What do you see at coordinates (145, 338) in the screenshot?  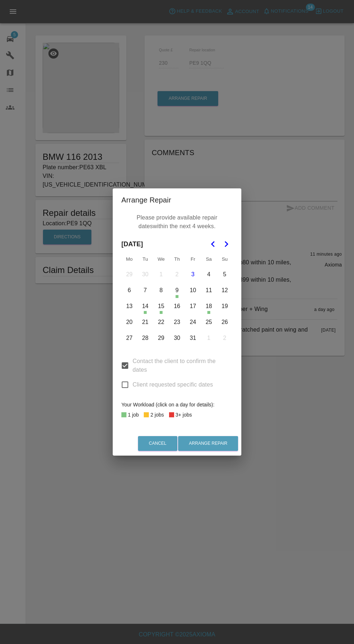 I see `button: Tuesday, October 28th, 2025` at bounding box center [145, 338].